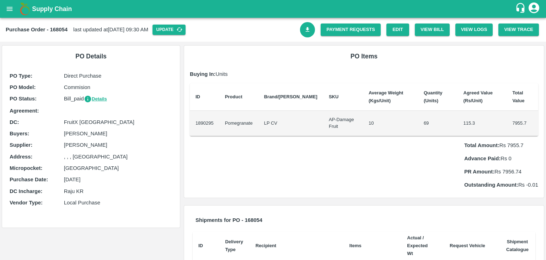 This screenshot has height=260, width=546. Describe the element at coordinates (291, 123) in the screenshot. I see `td: LP CV` at that location.